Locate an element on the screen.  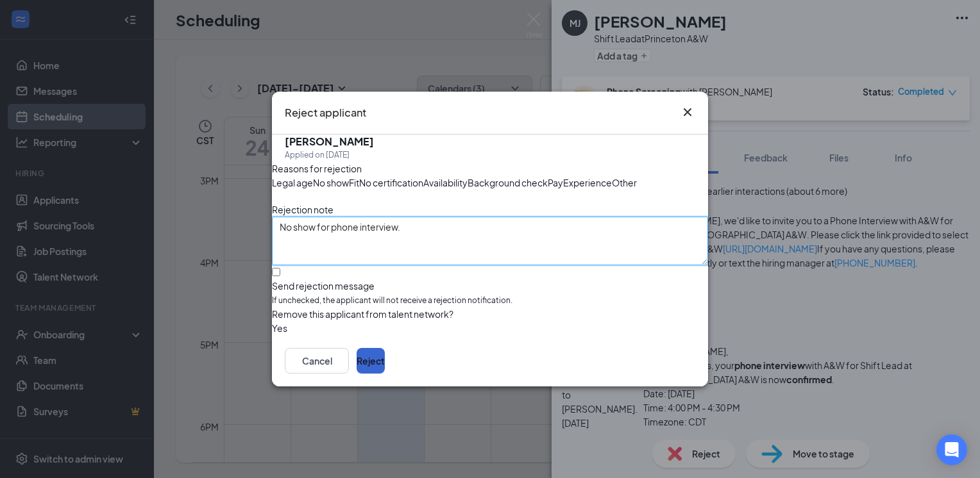
button: Cancel is located at coordinates (317, 361).